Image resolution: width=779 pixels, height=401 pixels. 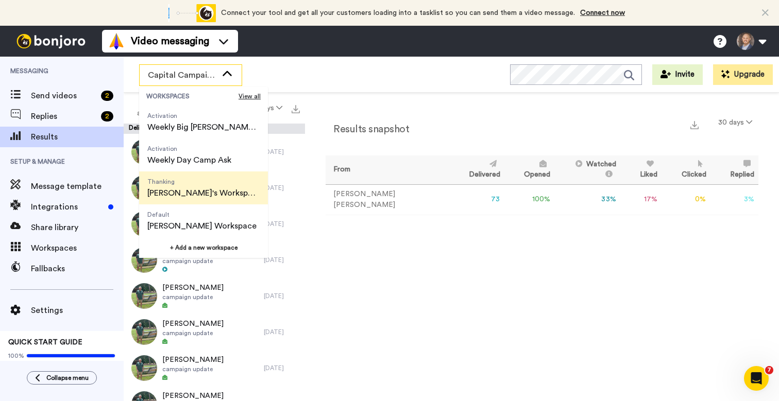 I want to click on th: Replied, so click(x=734, y=170).